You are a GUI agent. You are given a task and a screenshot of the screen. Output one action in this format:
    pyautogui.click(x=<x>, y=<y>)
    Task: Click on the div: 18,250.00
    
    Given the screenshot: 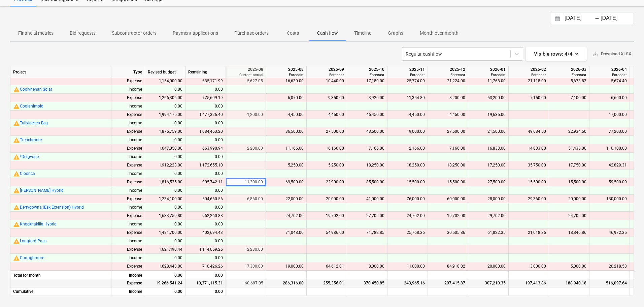 What is the action you would take?
    pyautogui.click(x=367, y=165)
    